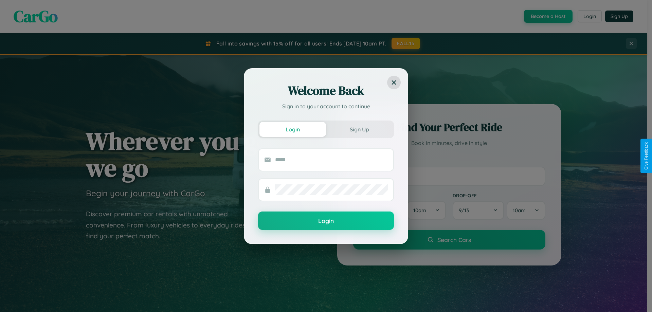 This screenshot has height=312, width=652. Describe the element at coordinates (646, 156) in the screenshot. I see `div: Give Feedback` at that location.